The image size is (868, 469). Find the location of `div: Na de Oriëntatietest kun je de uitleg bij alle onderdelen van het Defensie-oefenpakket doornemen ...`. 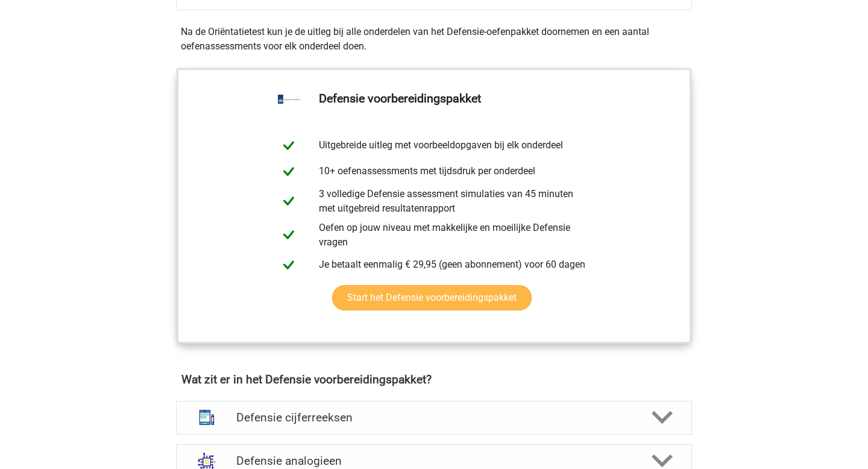

div: Na de Oriëntatietest kun je de uitleg bij alle onderdelen van het Defensie-oefenpakket doornemen ... is located at coordinates (434, 39).